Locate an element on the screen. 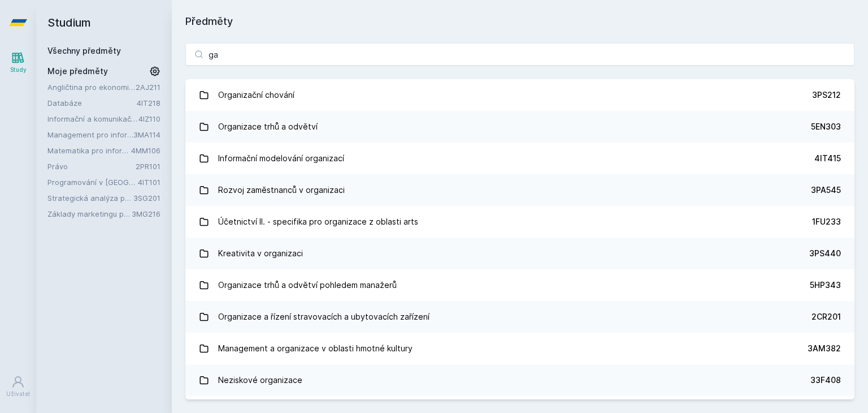  a: Všechny předměty is located at coordinates (84, 50).